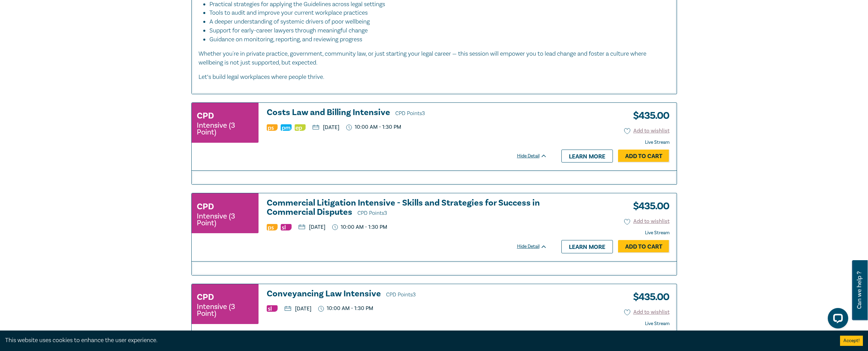  What do you see at coordinates (436, 31) in the screenshot?
I see `li: Support for early-career lawyers through meaningful change` at bounding box center [436, 31].